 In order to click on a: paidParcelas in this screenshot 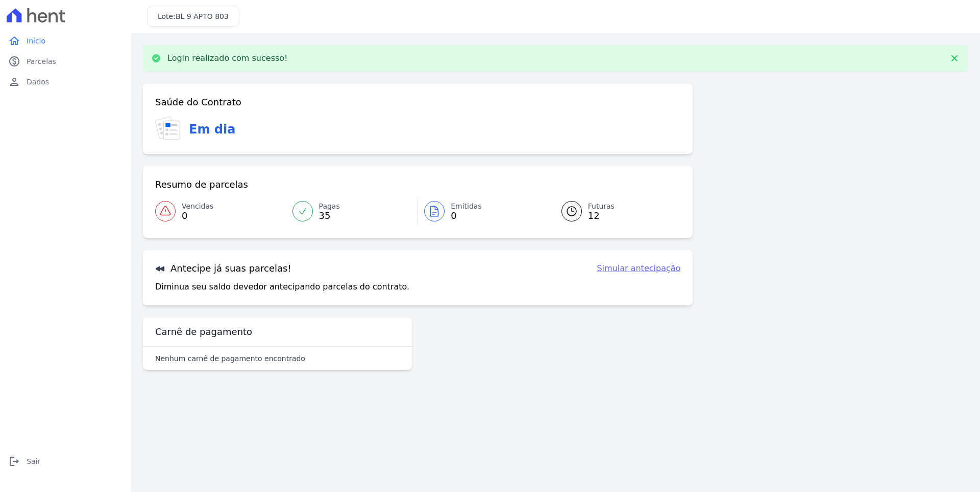, I will do `click(66, 61)`.